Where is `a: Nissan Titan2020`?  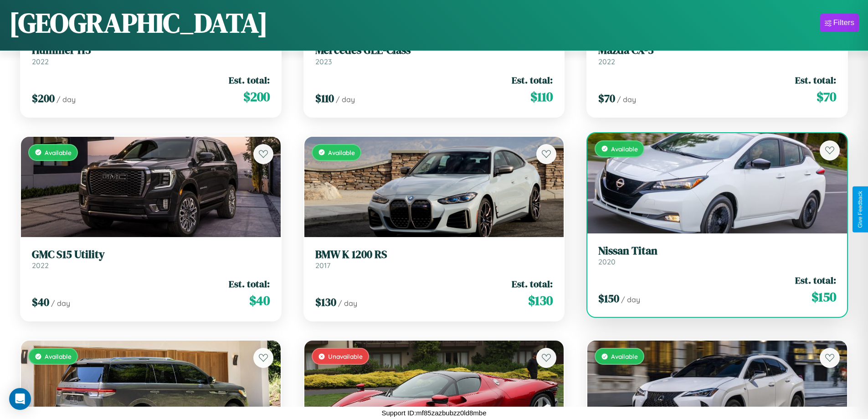
a: Nissan Titan2020 is located at coordinates (717, 255).